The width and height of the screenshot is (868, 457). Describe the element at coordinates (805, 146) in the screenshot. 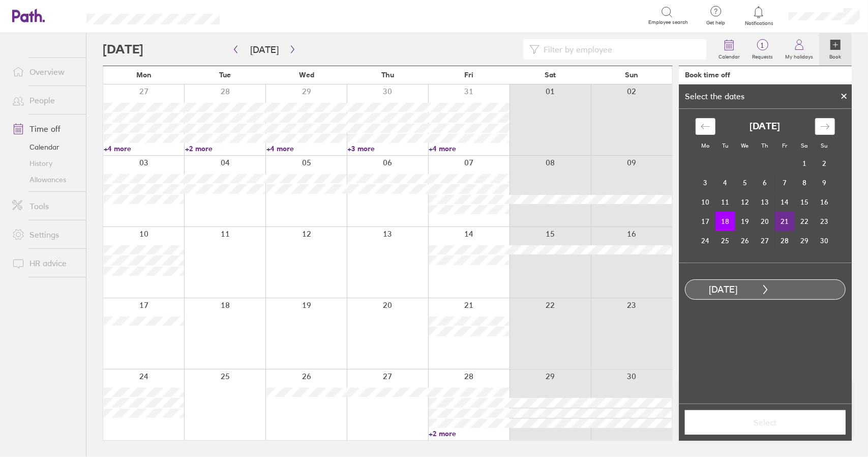

I see `small: Sa` at that location.